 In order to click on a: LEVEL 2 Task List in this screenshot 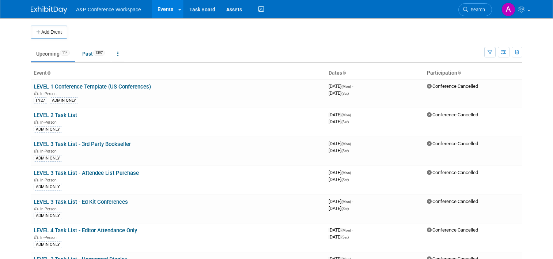, I will do `click(55, 115)`.